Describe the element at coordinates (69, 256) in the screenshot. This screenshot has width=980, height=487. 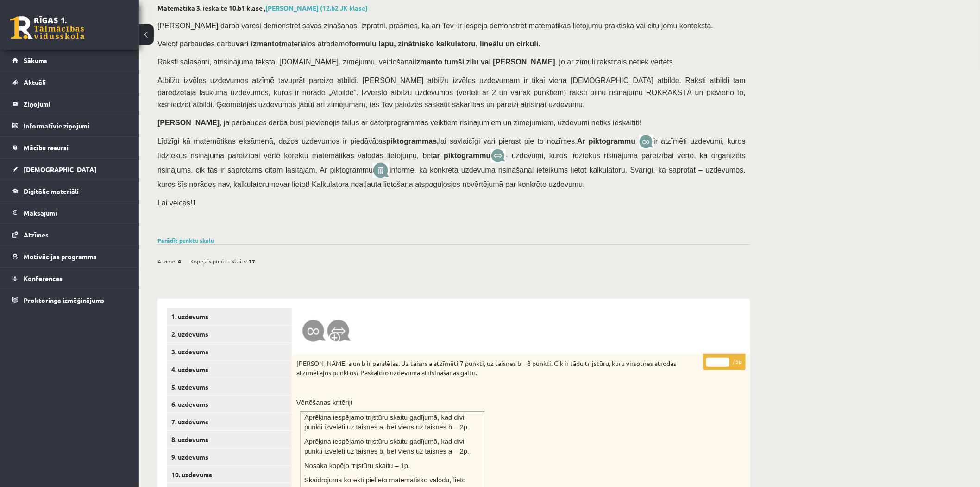
I see `a: Motivācijas programma` at that location.